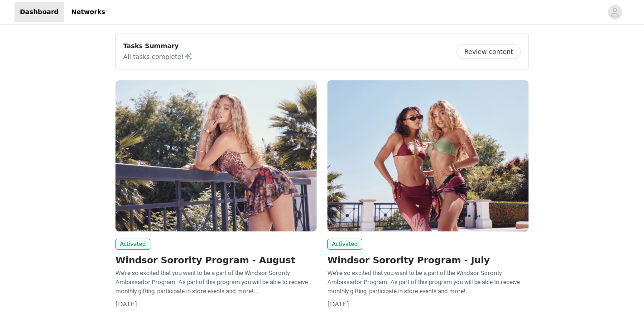  Describe the element at coordinates (489, 51) in the screenshot. I see `button: Review content` at that location.